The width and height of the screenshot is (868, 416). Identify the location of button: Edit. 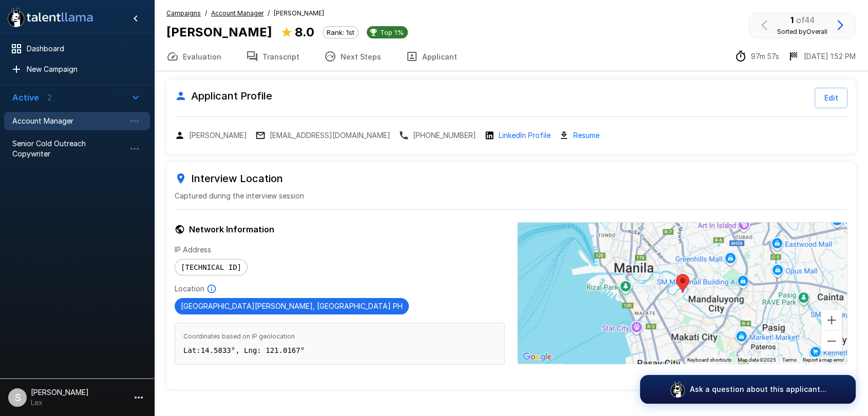
(831, 98).